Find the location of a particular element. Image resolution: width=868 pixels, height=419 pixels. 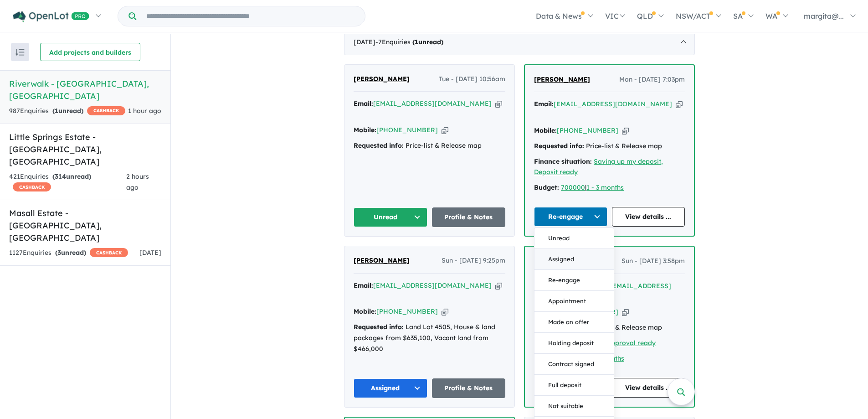

input: Try estate name, suburb, builder or developer is located at coordinates (250, 15).